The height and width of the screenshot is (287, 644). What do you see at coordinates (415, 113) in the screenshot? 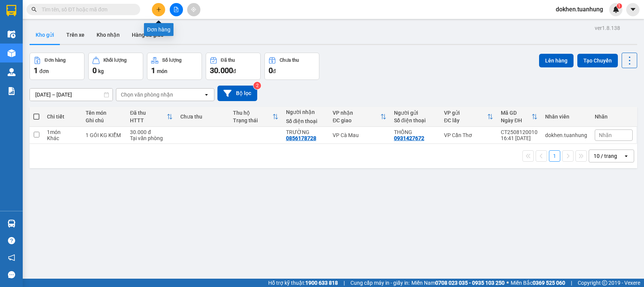
I see `div: Người gửi` at bounding box center [415, 113].